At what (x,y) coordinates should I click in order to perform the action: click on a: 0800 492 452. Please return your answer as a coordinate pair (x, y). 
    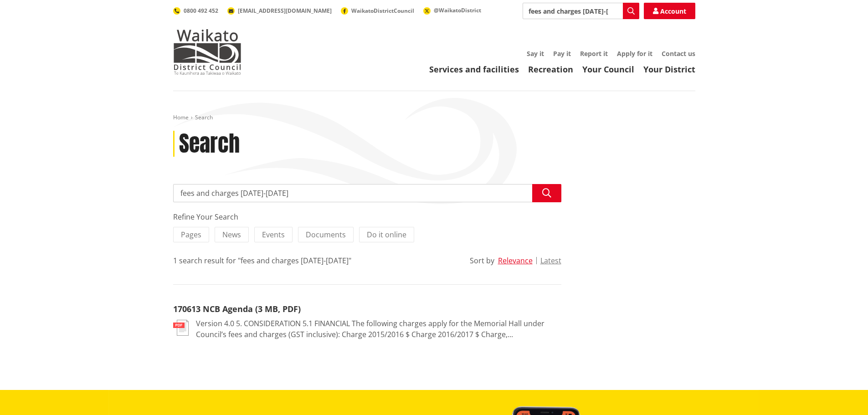
    Looking at the image, I should click on (195, 11).